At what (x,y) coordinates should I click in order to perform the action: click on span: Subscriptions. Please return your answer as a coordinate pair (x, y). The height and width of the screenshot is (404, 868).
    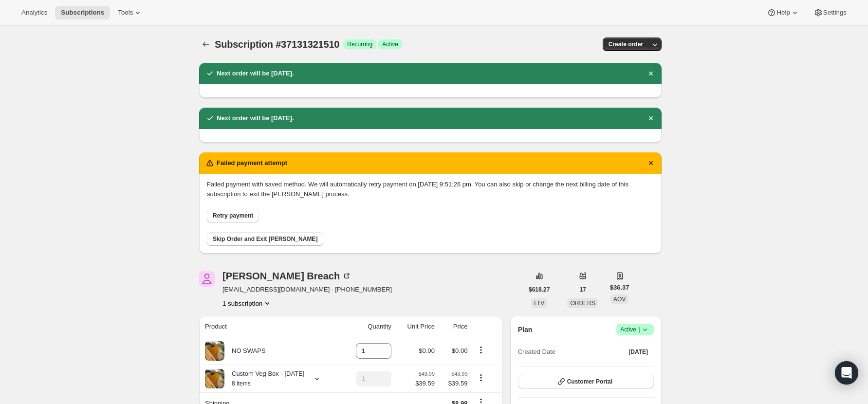
    Looking at the image, I should click on (82, 13).